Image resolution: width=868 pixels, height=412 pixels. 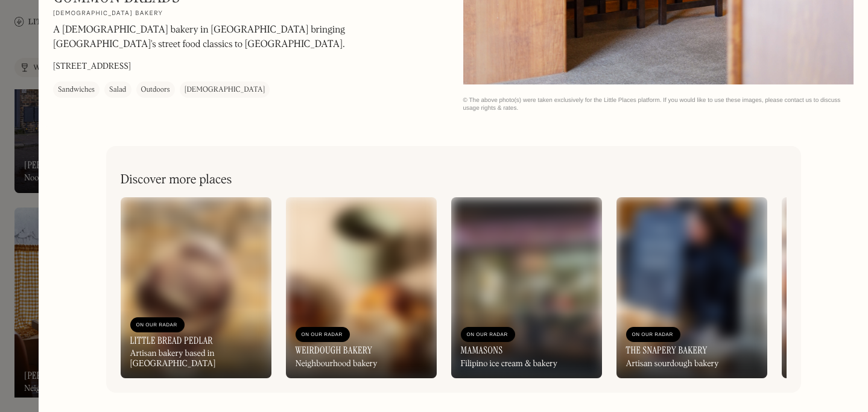 I want to click on h3: The Snapery Bakery, so click(x=667, y=350).